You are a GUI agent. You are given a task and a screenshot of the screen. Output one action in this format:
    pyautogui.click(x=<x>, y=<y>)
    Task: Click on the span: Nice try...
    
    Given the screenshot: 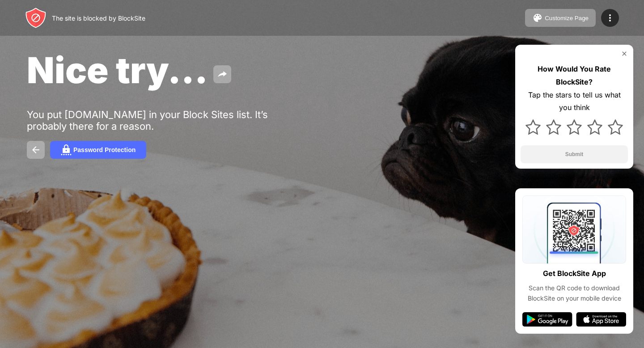 What is the action you would take?
    pyautogui.click(x=117, y=70)
    